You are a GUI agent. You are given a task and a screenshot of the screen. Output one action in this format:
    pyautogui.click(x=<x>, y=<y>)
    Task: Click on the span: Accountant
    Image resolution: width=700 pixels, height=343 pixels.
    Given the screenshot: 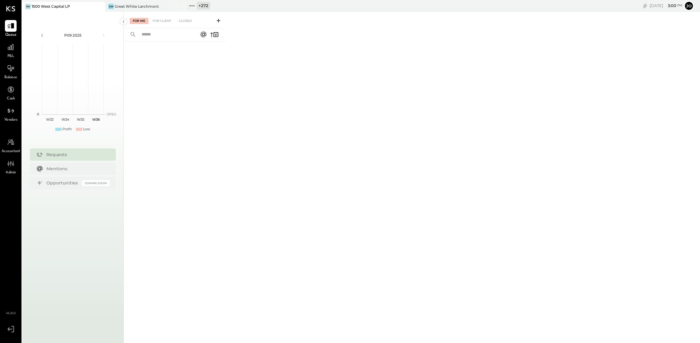 What is the action you would take?
    pyautogui.click(x=11, y=151)
    